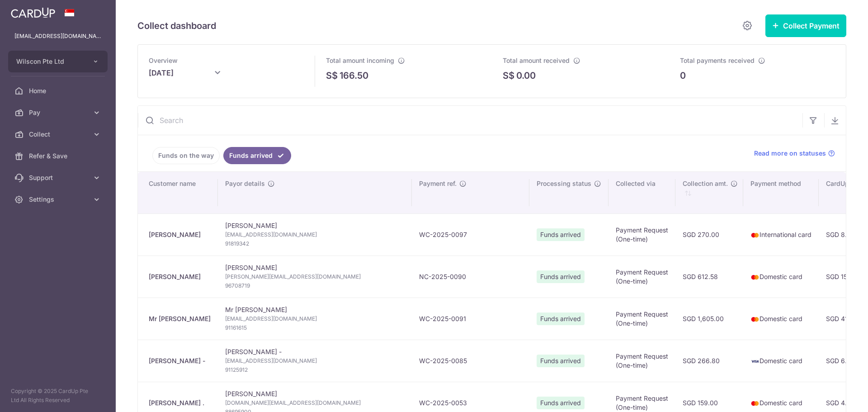 This screenshot has width=868, height=412. Describe the element at coordinates (642, 193) in the screenshot. I see `th: Collected via` at that location.